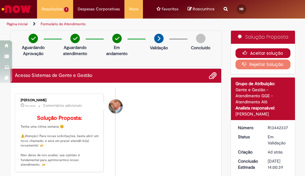  I want to click on p: Aguardando Aprovação, so click(33, 50).